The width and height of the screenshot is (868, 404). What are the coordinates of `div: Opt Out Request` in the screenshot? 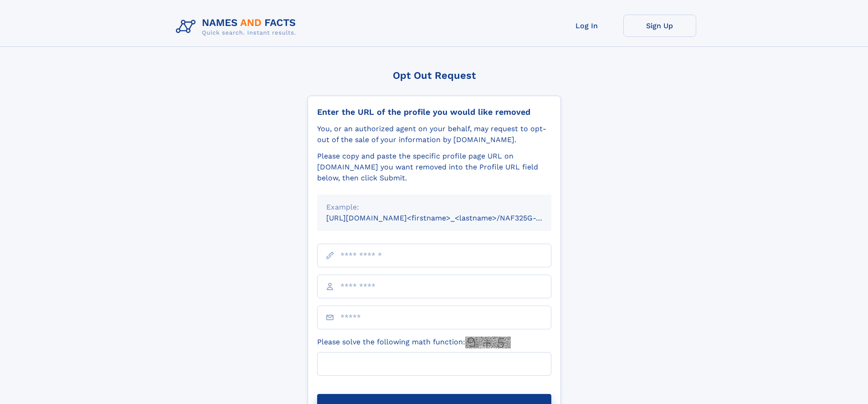 It's located at (434, 75).